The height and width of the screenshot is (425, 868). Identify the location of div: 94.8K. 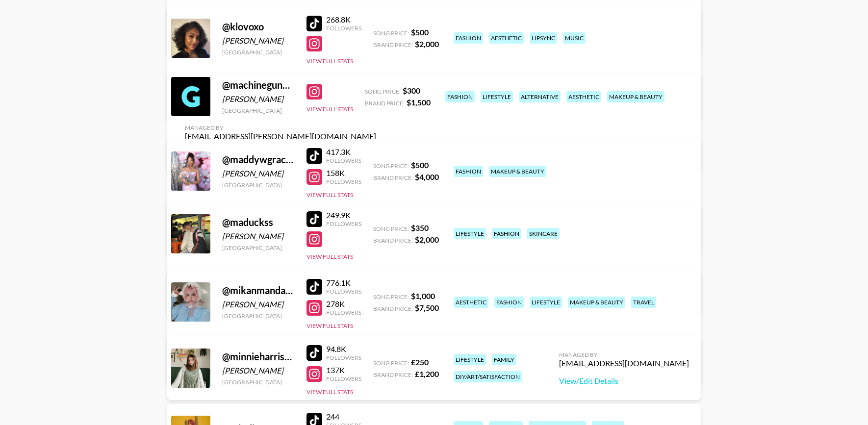
(344, 349).